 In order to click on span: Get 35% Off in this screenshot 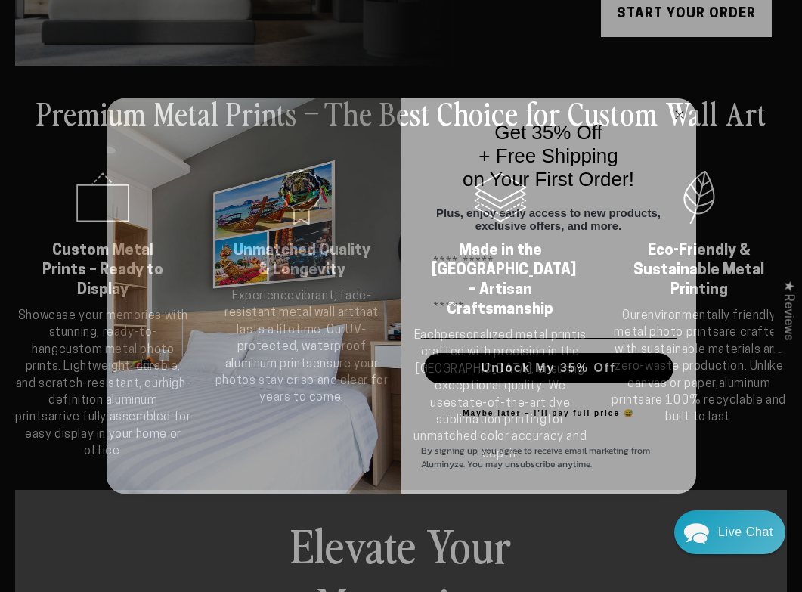, I will do `click(548, 132)`.